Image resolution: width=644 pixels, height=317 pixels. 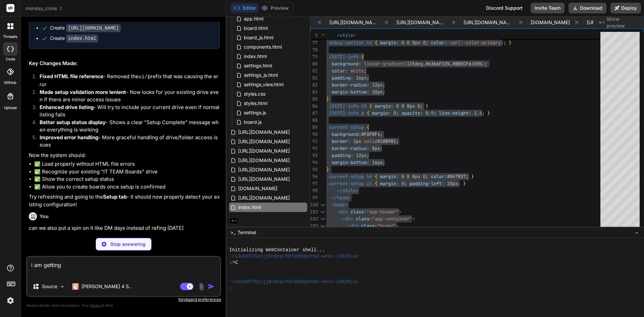 What do you see at coordinates (314, 226) in the screenshot?
I see `div: 103` at bounding box center [314, 226].